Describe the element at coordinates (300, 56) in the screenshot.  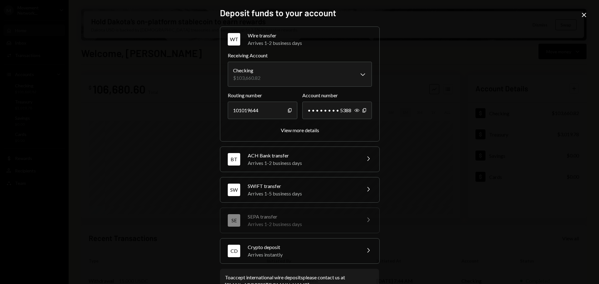
I see `label: Receiving Account` at that location.